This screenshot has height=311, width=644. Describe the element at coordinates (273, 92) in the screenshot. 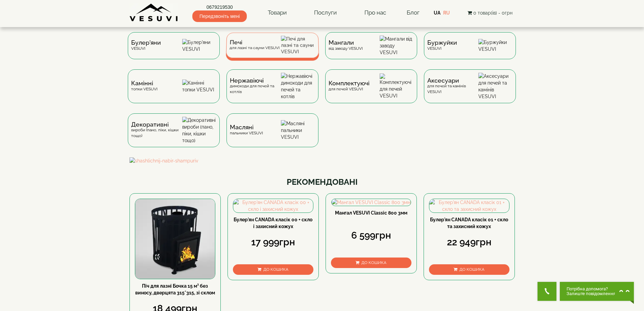

I see `a: Нержавіючідимоходи для печей та котлів Нержавіючі димоходи для печей та котлів` at that location.